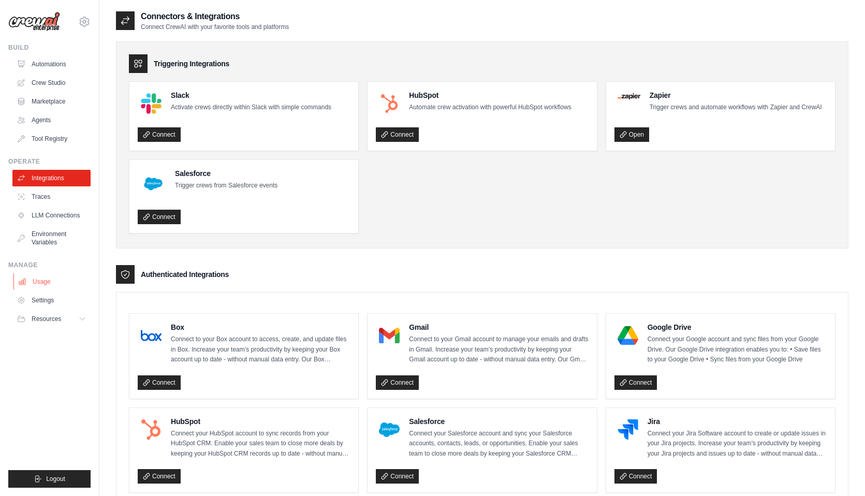 The image size is (865, 496). I want to click on span: Logout, so click(55, 479).